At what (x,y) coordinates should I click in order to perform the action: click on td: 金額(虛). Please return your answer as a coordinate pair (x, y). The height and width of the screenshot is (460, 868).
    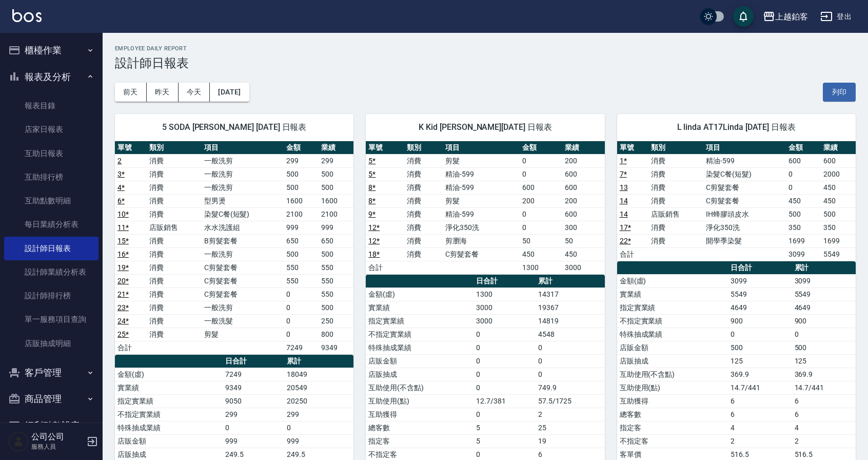
    Looking at the image, I should click on (673, 280).